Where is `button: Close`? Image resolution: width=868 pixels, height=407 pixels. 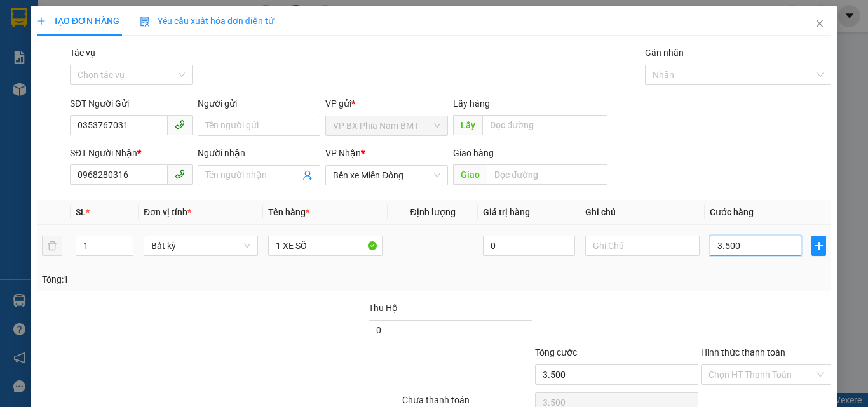
button: Close is located at coordinates (819, 24).